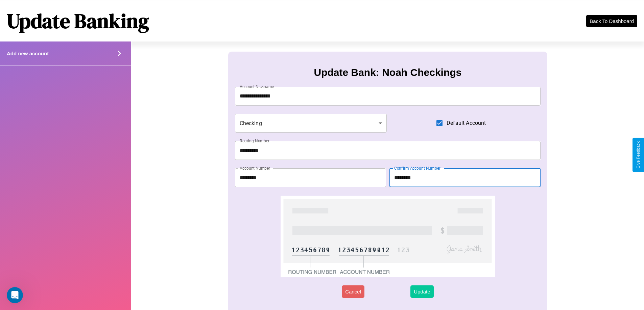  I want to click on div: Checking, so click(311, 123).